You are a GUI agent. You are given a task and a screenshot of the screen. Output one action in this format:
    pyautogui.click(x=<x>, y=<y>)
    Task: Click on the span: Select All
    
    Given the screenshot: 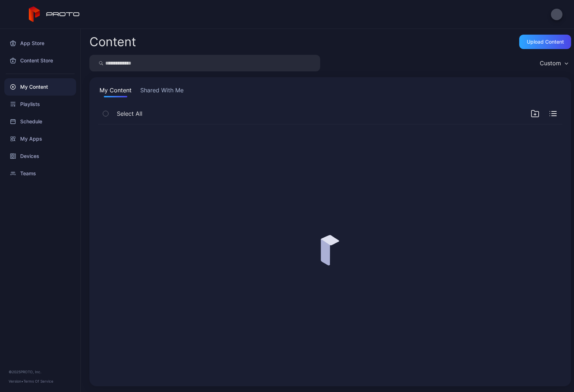 What is the action you would take?
    pyautogui.click(x=129, y=114)
    